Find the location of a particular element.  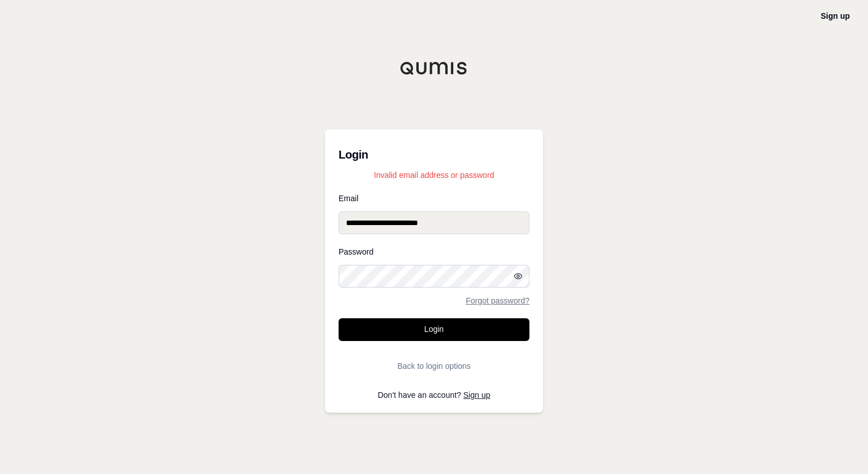

label: Email is located at coordinates (434, 198).